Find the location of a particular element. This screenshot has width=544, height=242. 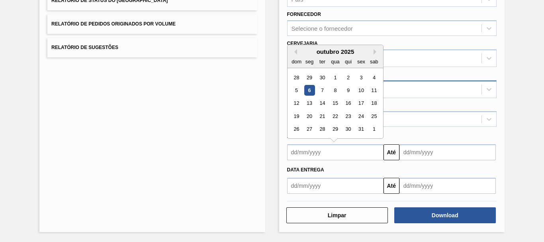

label: Cervejaria is located at coordinates (302, 43).